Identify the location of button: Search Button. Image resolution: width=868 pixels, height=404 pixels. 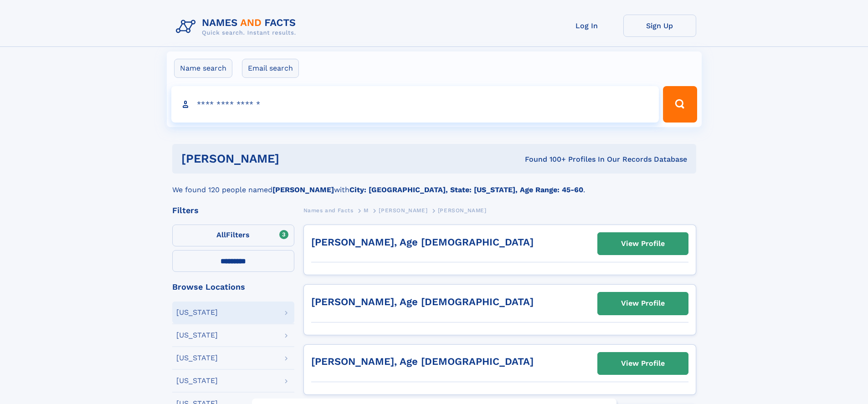
(680, 104).